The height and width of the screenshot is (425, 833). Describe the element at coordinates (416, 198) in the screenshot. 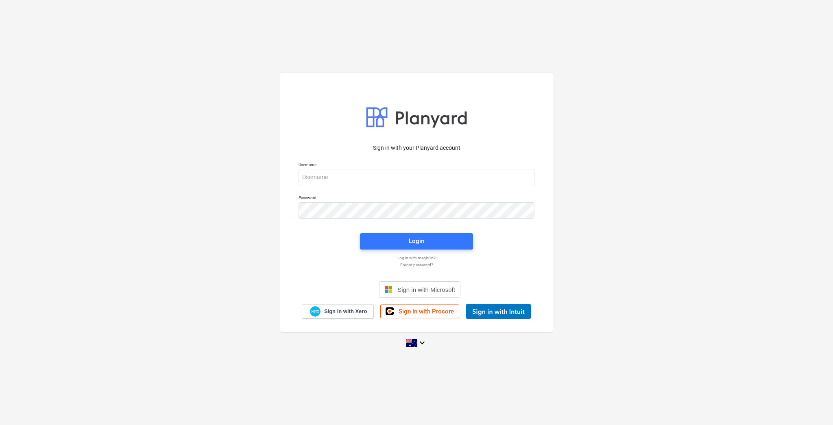

I see `p: Password` at that location.